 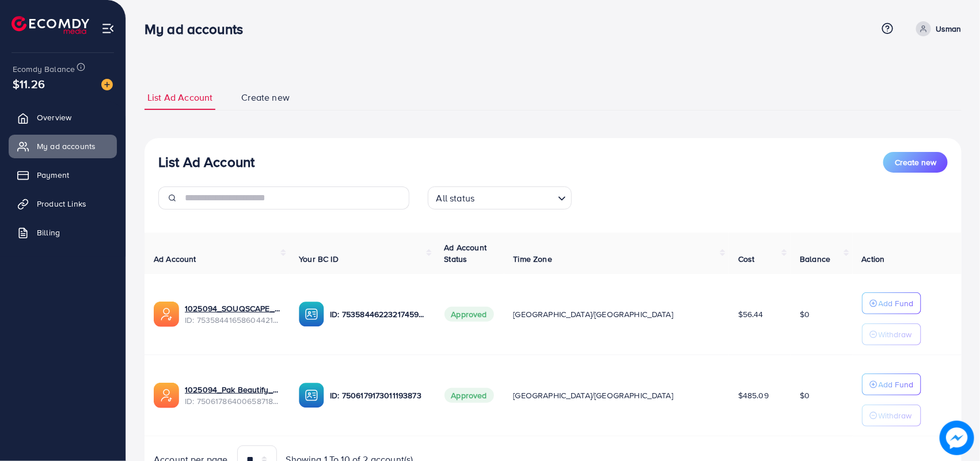 What do you see at coordinates (50, 25) in the screenshot?
I see `img: logo` at bounding box center [50, 25].